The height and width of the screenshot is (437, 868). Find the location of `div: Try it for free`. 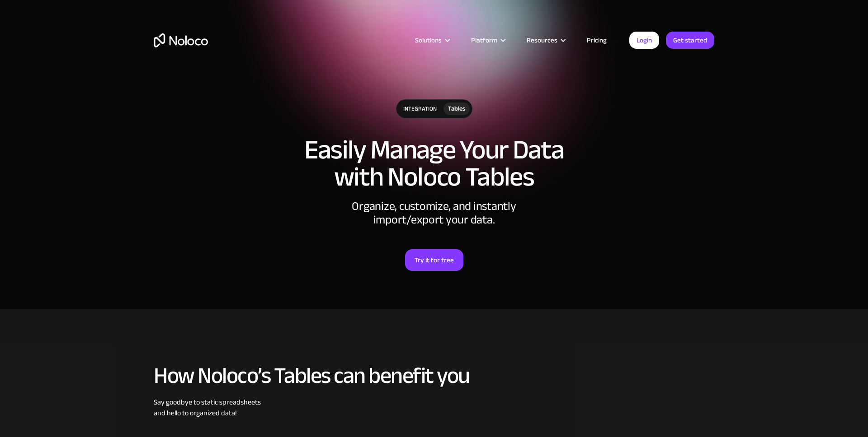

div: Try it for free is located at coordinates (434, 260).